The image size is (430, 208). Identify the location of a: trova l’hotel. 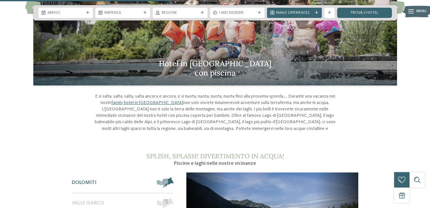
(364, 13).